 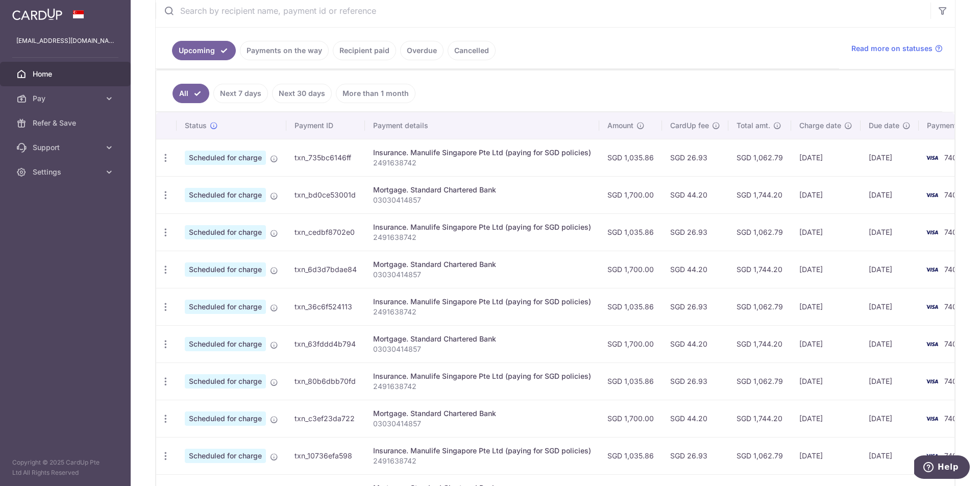 I want to click on a: Cancelled, so click(x=472, y=50).